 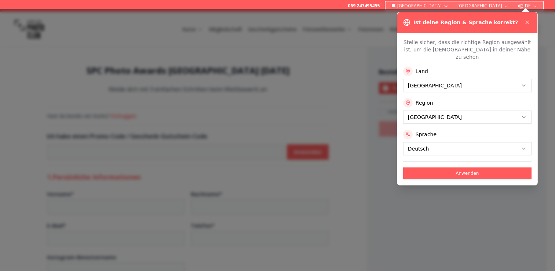 What do you see at coordinates (465, 22) in the screenshot?
I see `h3: Ist deine Region & Sprache korrekt?` at bounding box center [465, 22].